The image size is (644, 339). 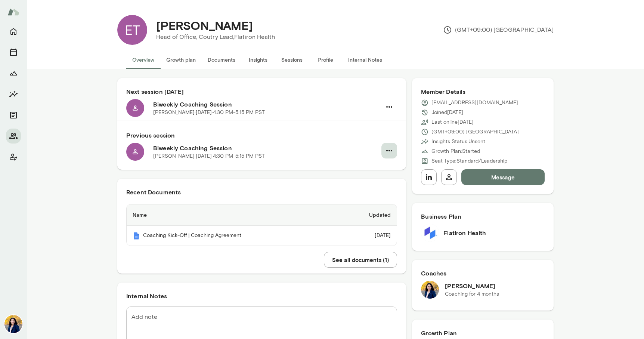 What do you see at coordinates (262, 135) in the screenshot?
I see `h6: Previous session` at bounding box center [262, 135].